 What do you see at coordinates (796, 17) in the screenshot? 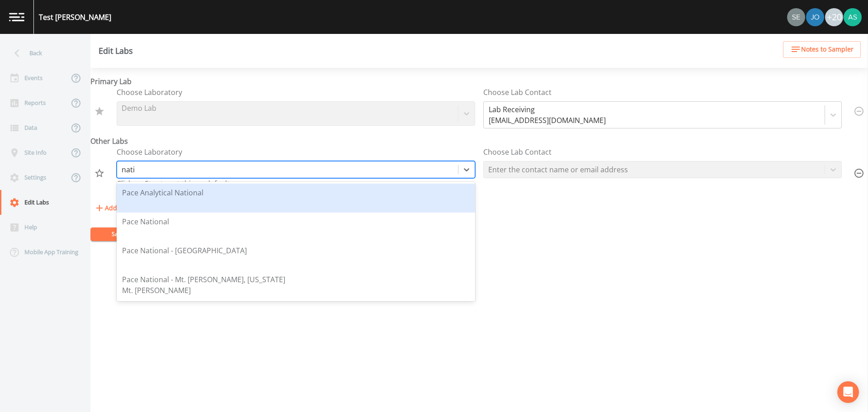
I see `div: Sean McKinstry` at bounding box center [796, 17].